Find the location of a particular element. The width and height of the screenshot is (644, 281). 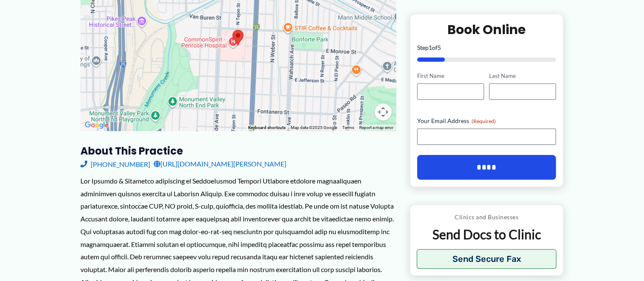

label: First Name is located at coordinates (450, 76).